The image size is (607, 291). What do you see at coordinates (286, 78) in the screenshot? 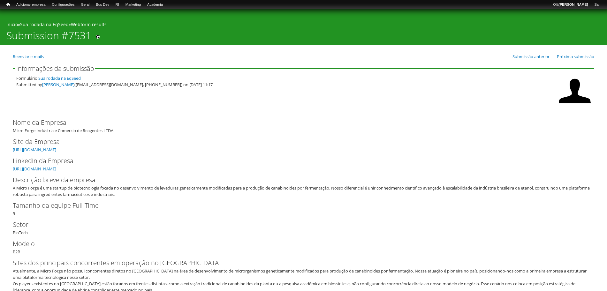
I see `div: Formulário:` at bounding box center [286, 78].